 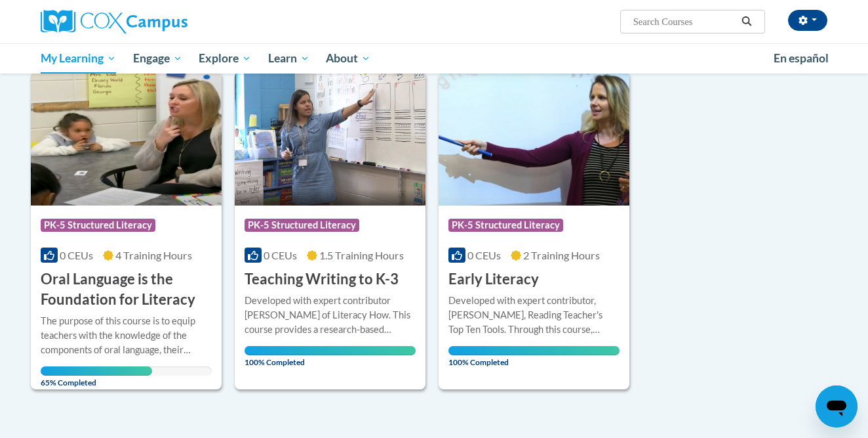 I want to click on a: Learn, so click(x=289, y=58).